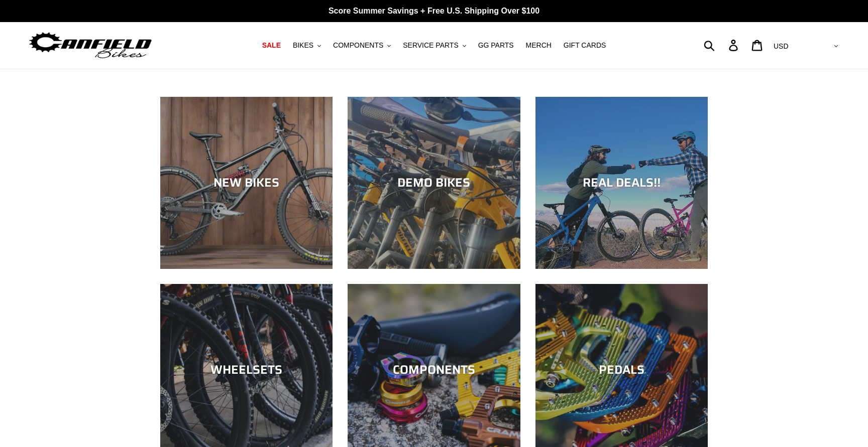 The image size is (868, 447). What do you see at coordinates (496, 45) in the screenshot?
I see `a: GG PARTS` at bounding box center [496, 45].